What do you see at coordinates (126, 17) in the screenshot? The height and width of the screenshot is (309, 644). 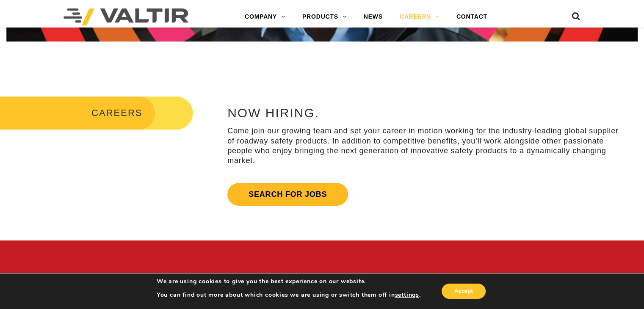 I see `img: Valtir` at bounding box center [126, 17].